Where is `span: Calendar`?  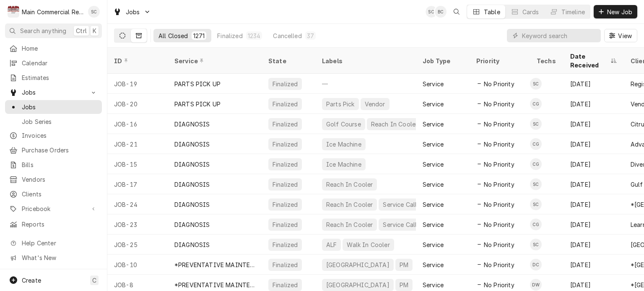 span: Calendar is located at coordinates (60, 63).